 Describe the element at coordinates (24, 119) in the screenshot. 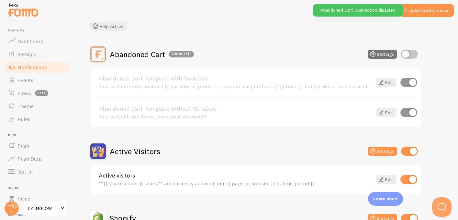

I see `span: Rules` at that location.